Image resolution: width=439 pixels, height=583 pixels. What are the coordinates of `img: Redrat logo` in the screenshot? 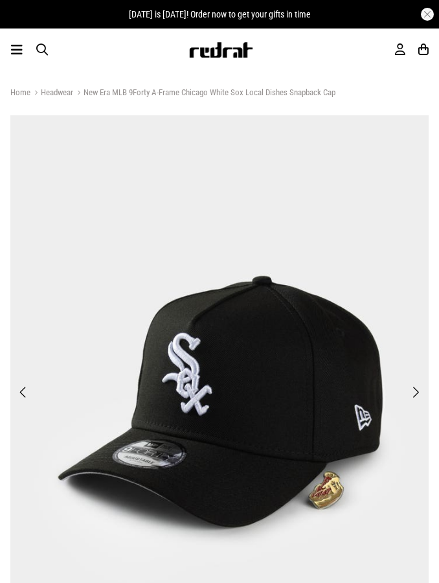 It's located at (221, 50).